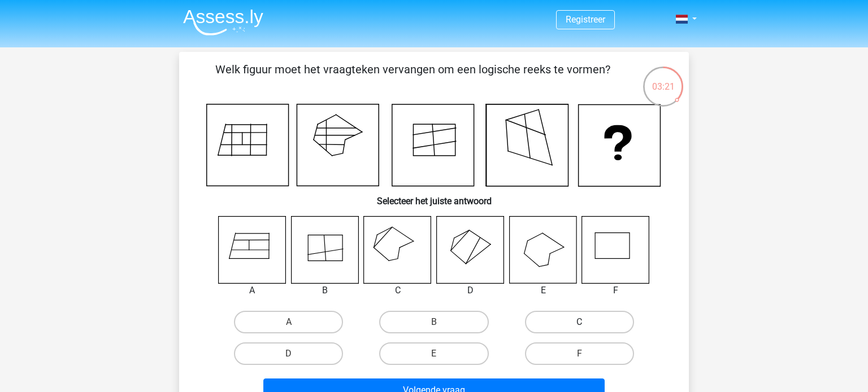 This screenshot has height=392, width=868. Describe the element at coordinates (579, 322) in the screenshot. I see `label: C` at that location.